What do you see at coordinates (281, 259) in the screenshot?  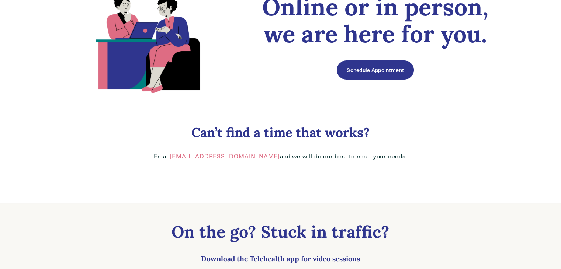 I see `h4: Download the Telehealth app for video sessions` at bounding box center [281, 259].